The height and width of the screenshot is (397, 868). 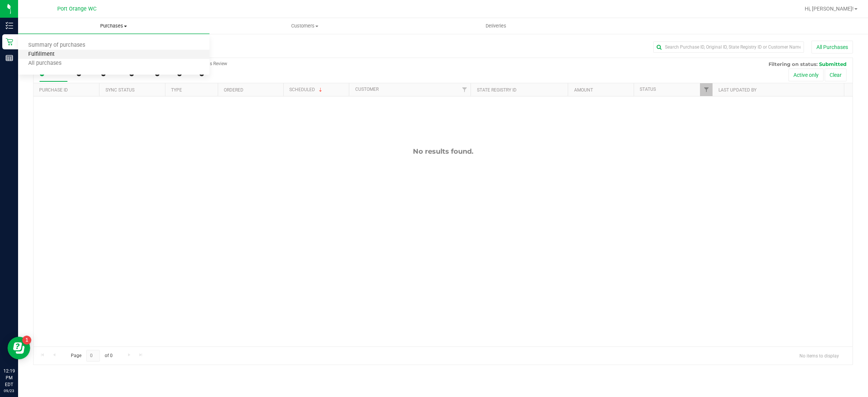 What do you see at coordinates (793, 64) in the screenshot?
I see `span: Filtering on status:` at bounding box center [793, 64].